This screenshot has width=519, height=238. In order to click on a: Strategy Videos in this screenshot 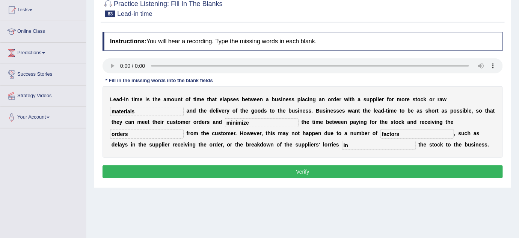, I will do `click(43, 95)`.